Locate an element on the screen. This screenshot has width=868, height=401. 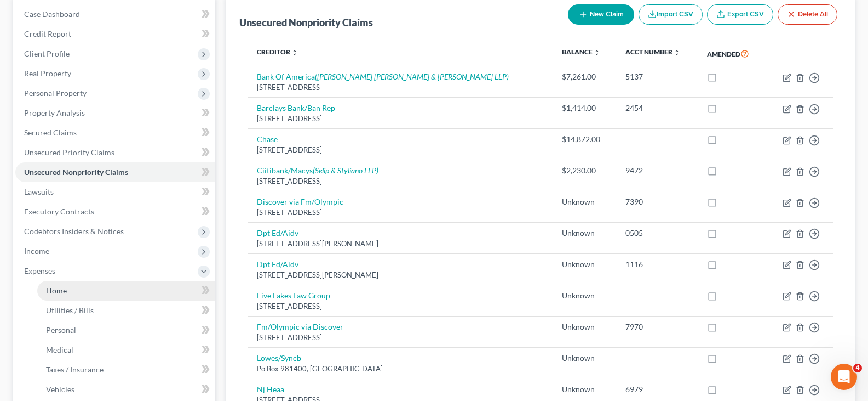
a: Acct Number unfold_more is located at coordinates (653, 51).